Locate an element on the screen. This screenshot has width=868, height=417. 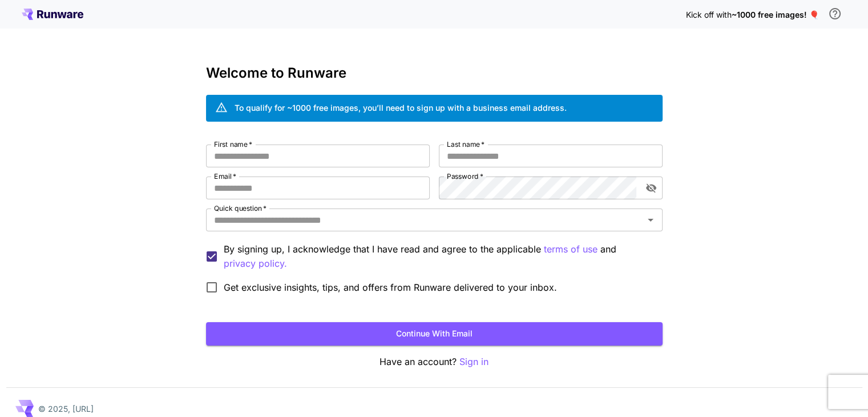
span: ~1000 free images! 🎈 is located at coordinates (775, 14).